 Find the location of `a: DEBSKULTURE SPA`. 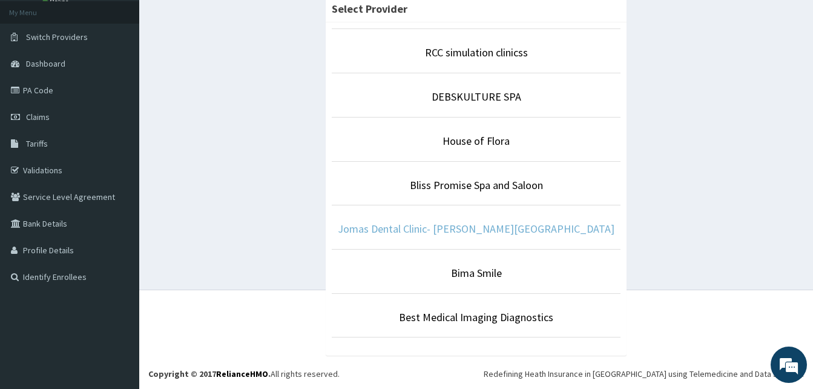

a: DEBSKULTURE SPA is located at coordinates (477, 96).